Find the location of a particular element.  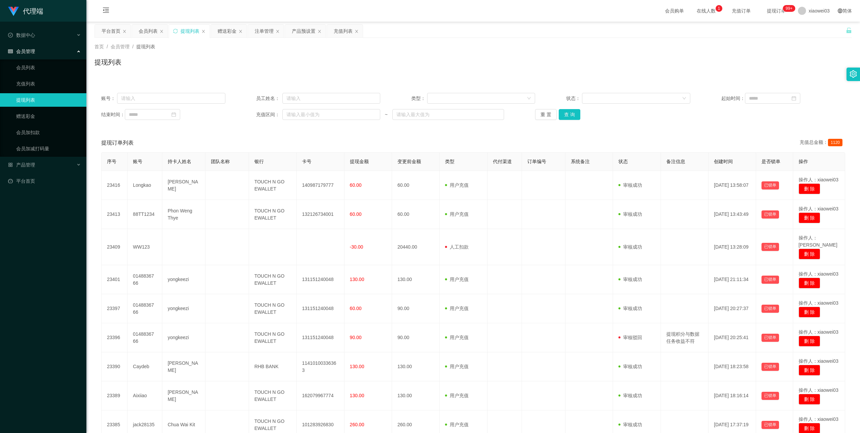

span: 账号 is located at coordinates (138, 161).